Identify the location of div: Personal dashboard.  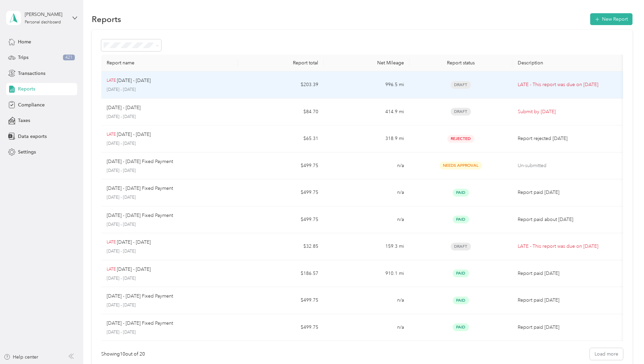
(43, 22).